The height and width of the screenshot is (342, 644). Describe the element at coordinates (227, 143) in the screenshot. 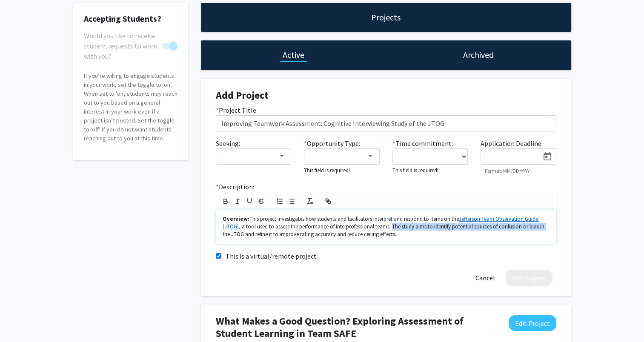

I see `label: Seeking:` at that location.